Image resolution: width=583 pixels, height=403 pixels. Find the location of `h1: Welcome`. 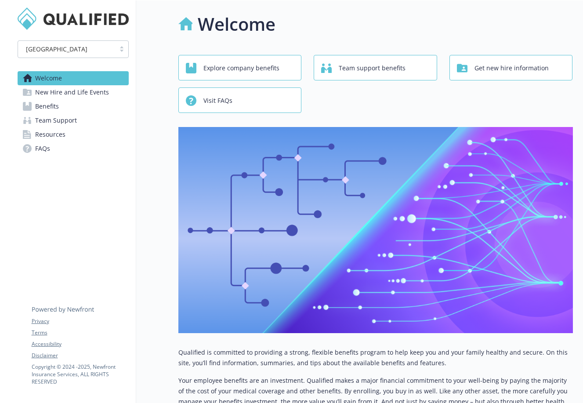

h1: Welcome is located at coordinates (236, 24).